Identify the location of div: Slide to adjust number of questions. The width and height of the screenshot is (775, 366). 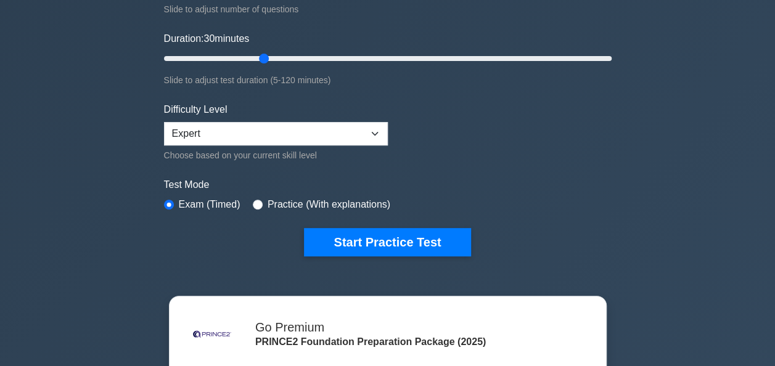
(388, 9).